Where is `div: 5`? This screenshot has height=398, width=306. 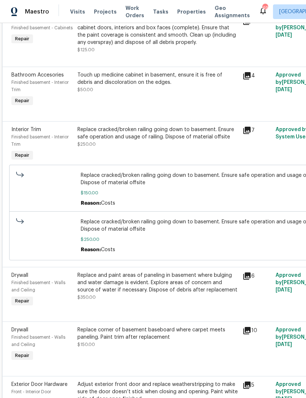
div: 5 is located at coordinates (257, 386).